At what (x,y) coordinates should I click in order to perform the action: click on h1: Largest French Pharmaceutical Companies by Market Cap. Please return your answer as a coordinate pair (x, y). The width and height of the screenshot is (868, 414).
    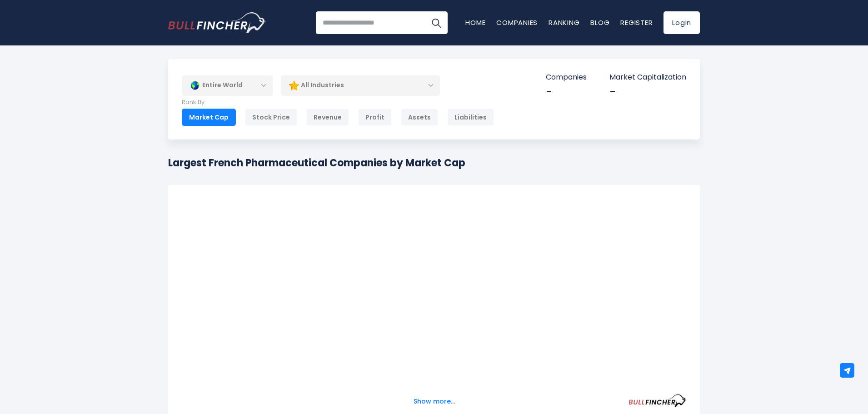
    Looking at the image, I should click on (317, 163).